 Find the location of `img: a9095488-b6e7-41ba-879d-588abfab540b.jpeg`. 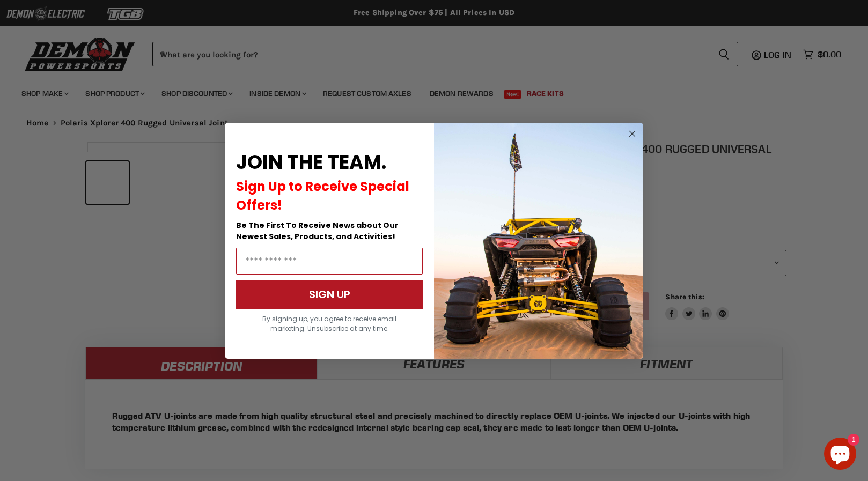

img: a9095488-b6e7-41ba-879d-588abfab540b.jpeg is located at coordinates (539, 241).